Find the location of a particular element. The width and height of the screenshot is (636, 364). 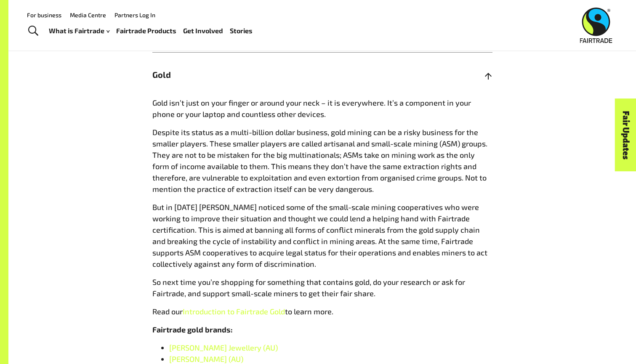

b: Fairtrade gold brands: is located at coordinates (192, 330).